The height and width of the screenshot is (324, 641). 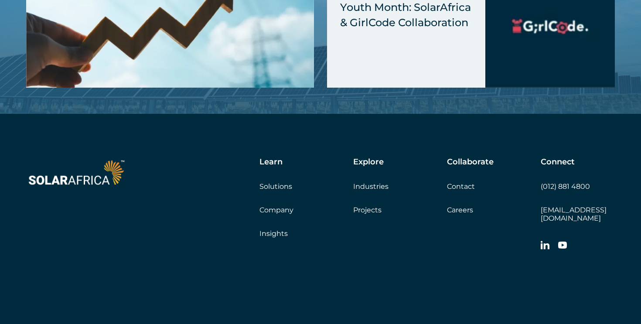 What do you see at coordinates (565, 186) in the screenshot?
I see `a: (012) 881 4800` at bounding box center [565, 186].